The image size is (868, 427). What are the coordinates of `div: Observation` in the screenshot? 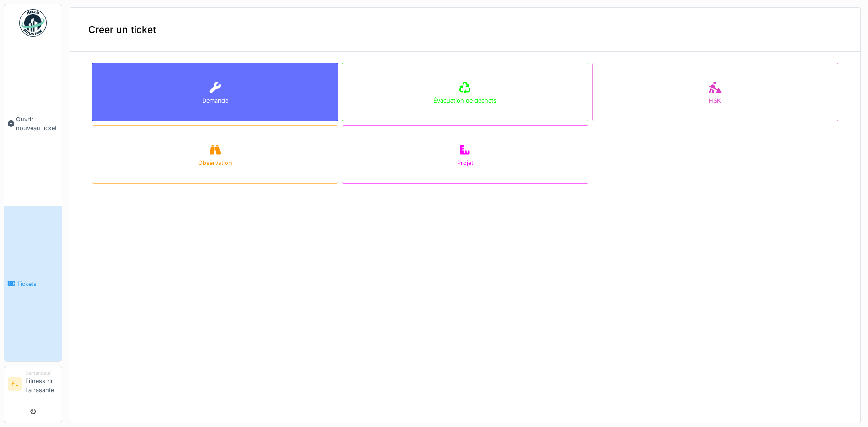 It's located at (215, 162).